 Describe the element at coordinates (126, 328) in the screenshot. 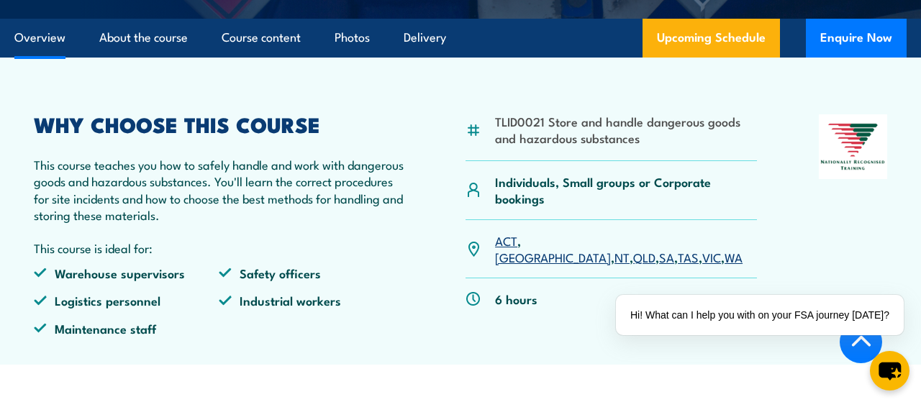

I see `li: Maintenance staff` at that location.